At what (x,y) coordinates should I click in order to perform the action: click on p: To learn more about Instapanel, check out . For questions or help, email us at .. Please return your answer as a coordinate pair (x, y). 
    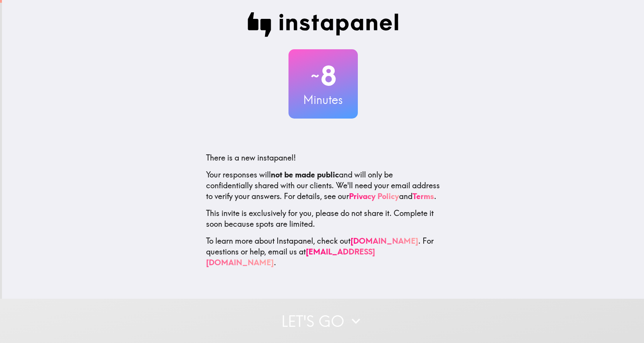
    Looking at the image, I should click on (323, 252).